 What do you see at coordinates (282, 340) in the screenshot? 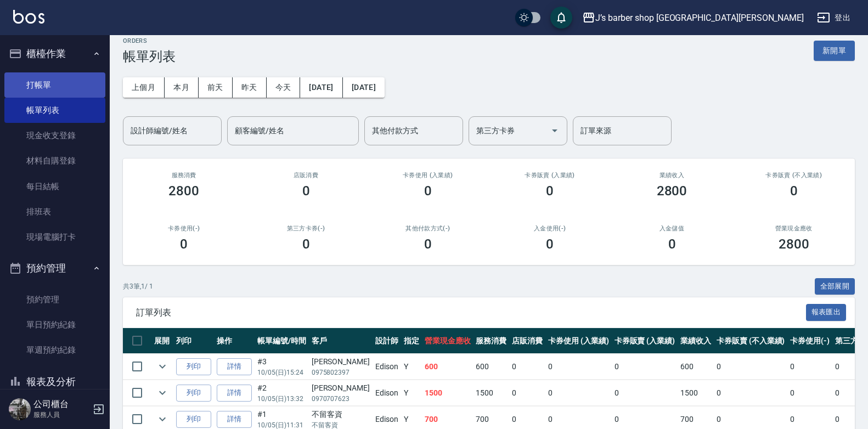
I see `th: 帳單編號/時間` at bounding box center [282, 340].